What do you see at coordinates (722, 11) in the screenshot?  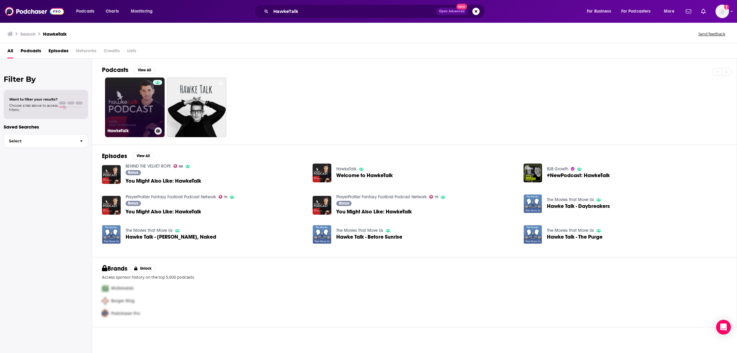 I see `button: Show profile menu` at bounding box center [722, 11].